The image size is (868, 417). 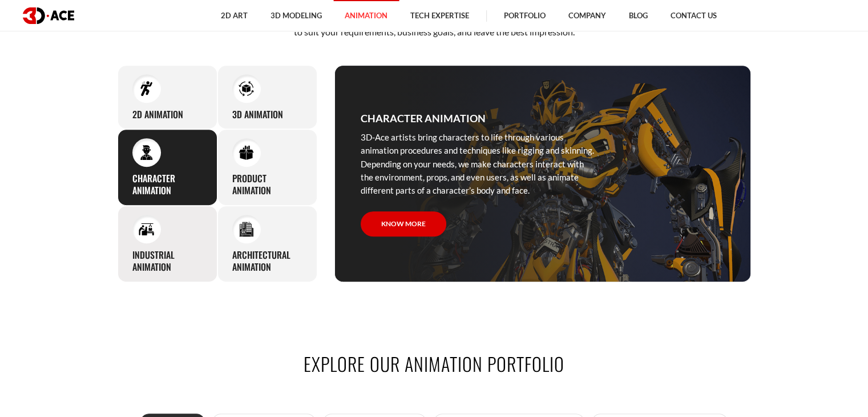 What do you see at coordinates (246, 229) in the screenshot?
I see `img: Architectural animation` at bounding box center [246, 229].